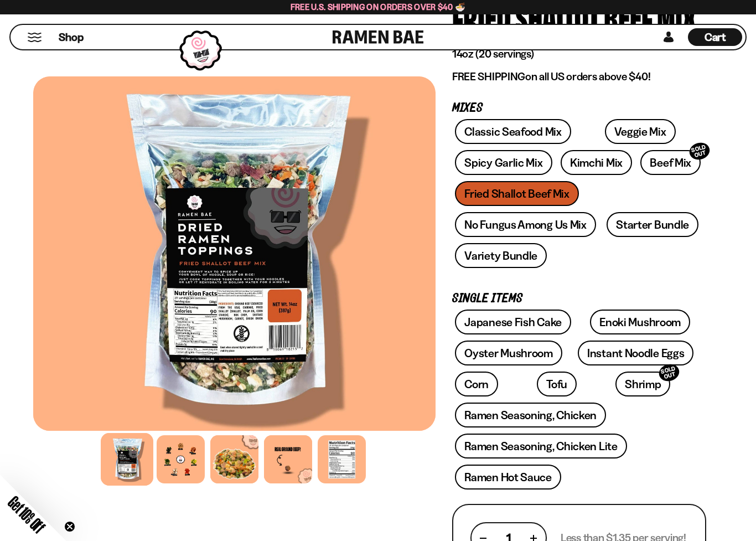 This screenshot has height=541, width=756. What do you see at coordinates (541, 446) in the screenshot?
I see `a: Ramen Seasoning, Chicken Lite` at bounding box center [541, 446].